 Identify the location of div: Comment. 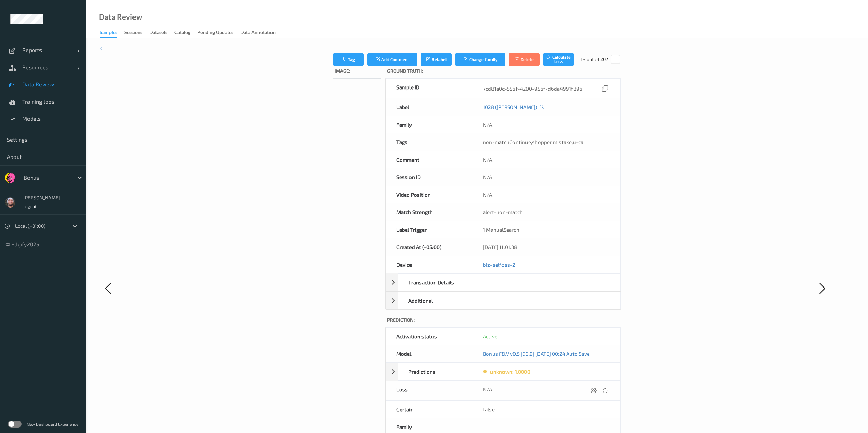
(429, 159).